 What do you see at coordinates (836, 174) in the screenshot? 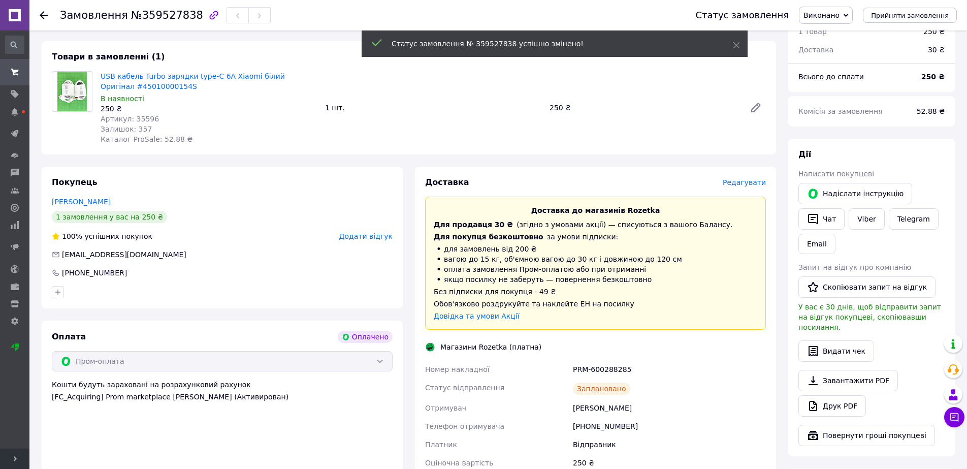
I see `span: Написати покупцеві` at bounding box center [836, 174].